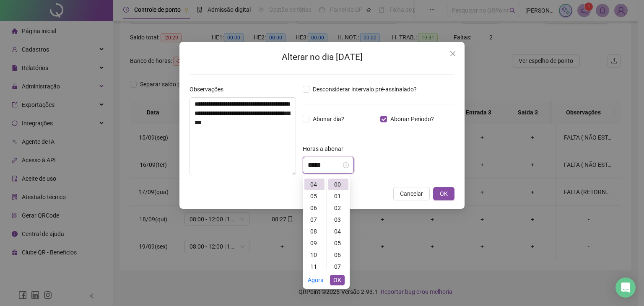  What do you see at coordinates (328, 119) in the screenshot?
I see `span: Abonar dia?` at bounding box center [328, 119].